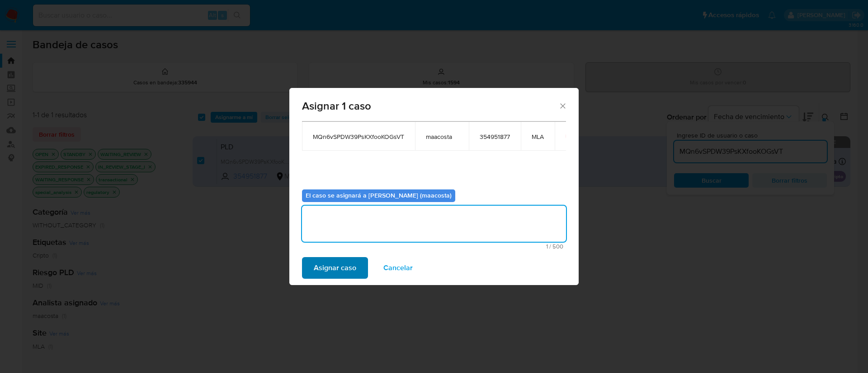 The image size is (868, 373). Describe the element at coordinates (430, 106) in the screenshot. I see `span: Asignar 1 caso` at that location.